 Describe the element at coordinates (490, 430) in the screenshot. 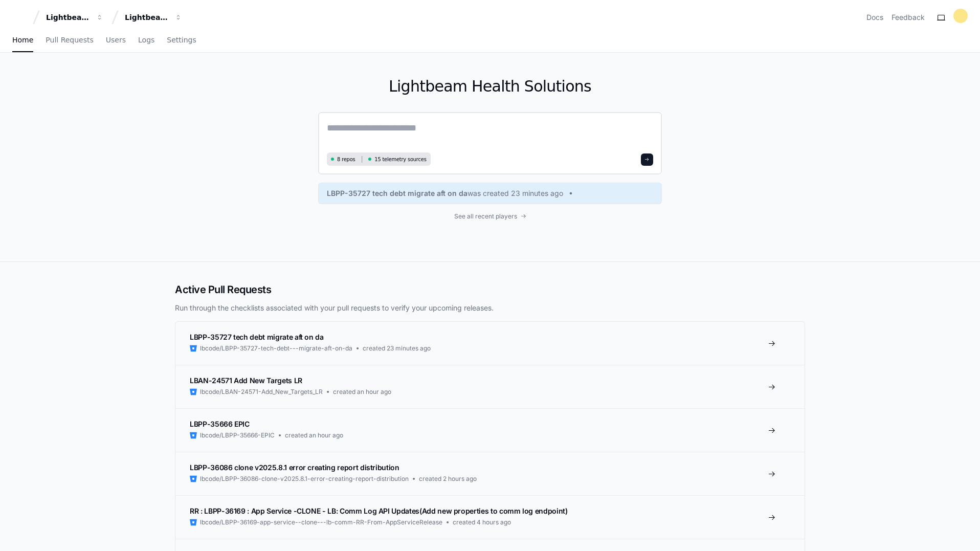

I see `a: LBPP-35666 EPIClbcode/LBPP-35666-EPICcreated an hour ago` at that location.